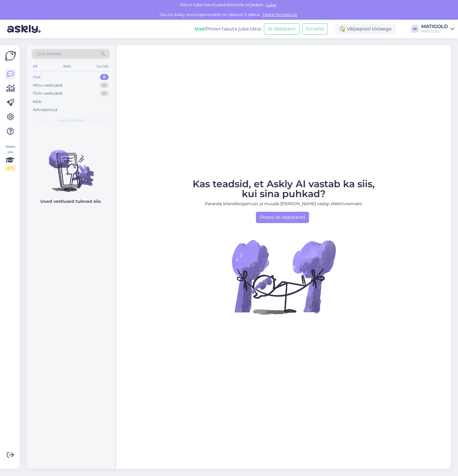  What do you see at coordinates (415, 29) in the screenshot?
I see `div: M` at bounding box center [415, 29].